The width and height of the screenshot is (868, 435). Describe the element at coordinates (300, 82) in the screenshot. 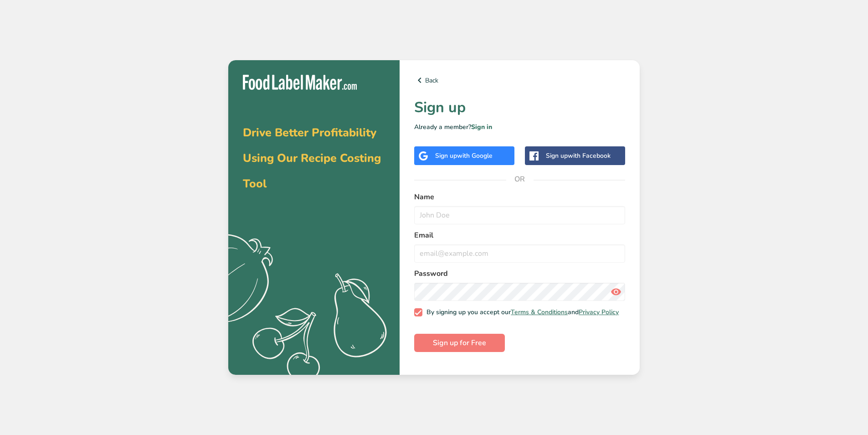

I see `img: Food Label Maker` at that location.